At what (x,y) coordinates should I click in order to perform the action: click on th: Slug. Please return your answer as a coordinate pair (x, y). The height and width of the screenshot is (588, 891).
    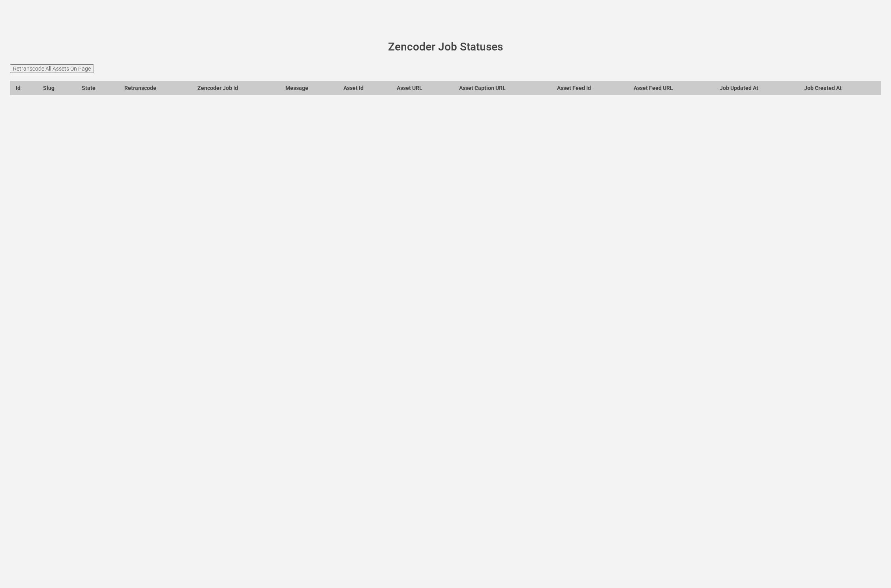
    Looking at the image, I should click on (57, 87).